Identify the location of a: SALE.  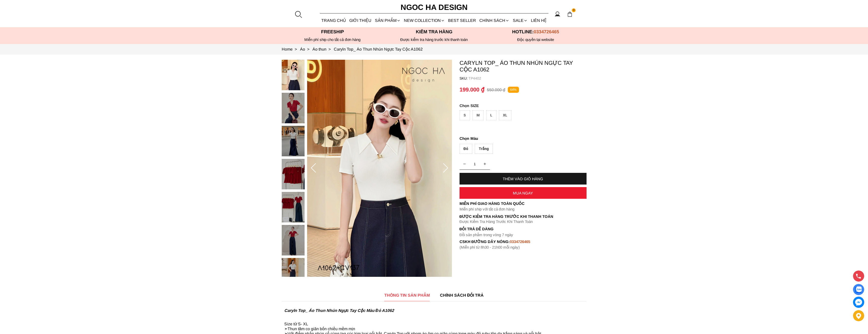
(520, 20).